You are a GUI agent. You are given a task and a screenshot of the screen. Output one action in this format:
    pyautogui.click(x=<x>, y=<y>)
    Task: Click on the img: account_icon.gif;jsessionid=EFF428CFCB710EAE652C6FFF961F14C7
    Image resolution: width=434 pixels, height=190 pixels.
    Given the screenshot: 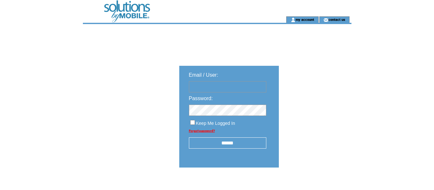 What is the action you would take?
    pyautogui.click(x=293, y=20)
    